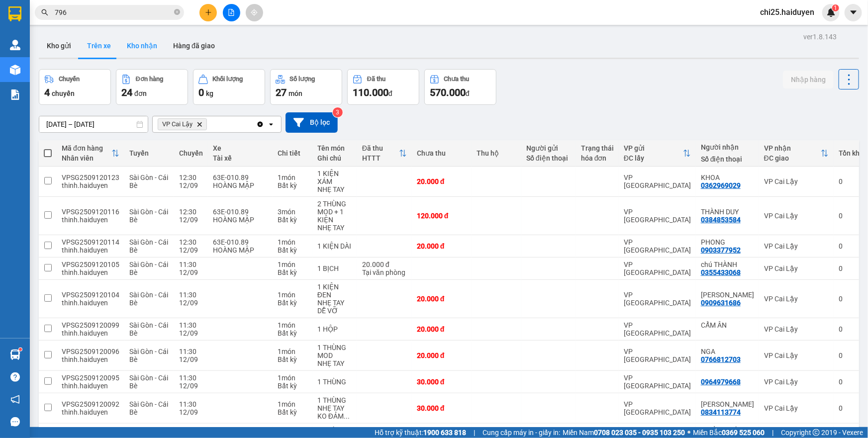 This screenshot has width=868, height=438. I want to click on div: 63E-010.89, so click(240, 212).